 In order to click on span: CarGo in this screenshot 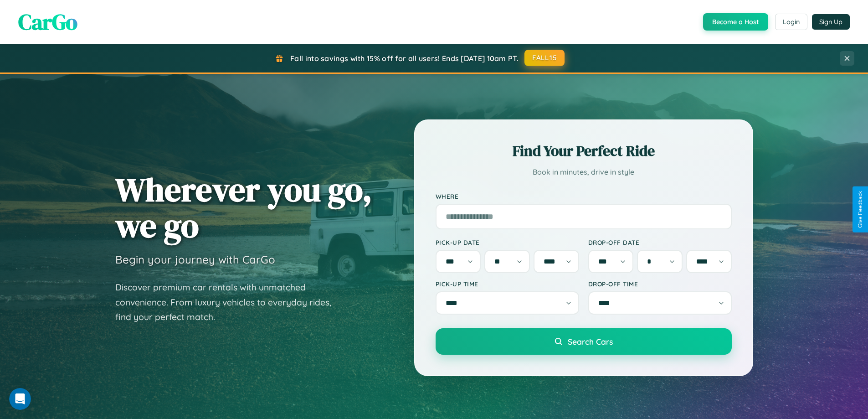, I will do `click(48, 22)`.